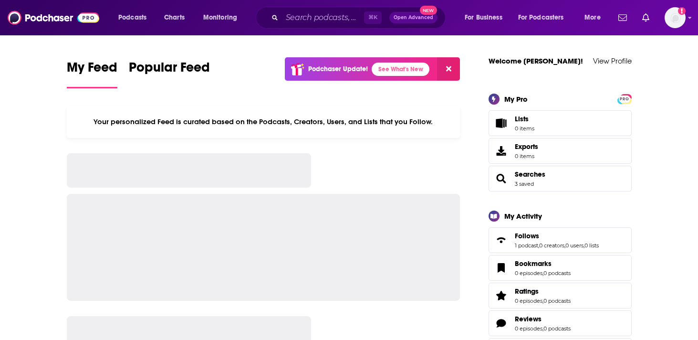 Image resolution: width=698 pixels, height=340 pixels. What do you see at coordinates (92, 74) in the screenshot?
I see `a: My Feed` at bounding box center [92, 74].